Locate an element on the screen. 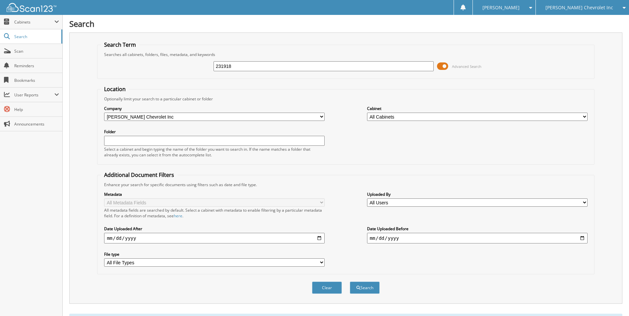 The height and width of the screenshot is (316, 629). span: Scan is located at coordinates (36, 51).